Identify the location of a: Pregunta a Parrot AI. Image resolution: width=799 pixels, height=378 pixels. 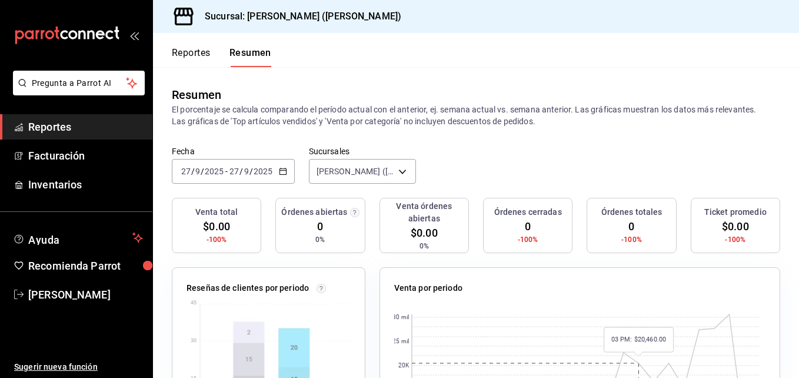
(76, 91).